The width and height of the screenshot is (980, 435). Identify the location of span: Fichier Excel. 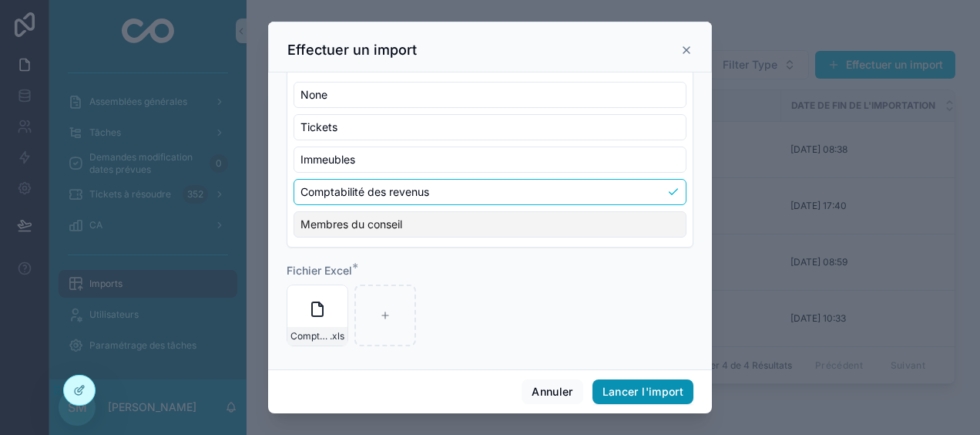
(319, 270).